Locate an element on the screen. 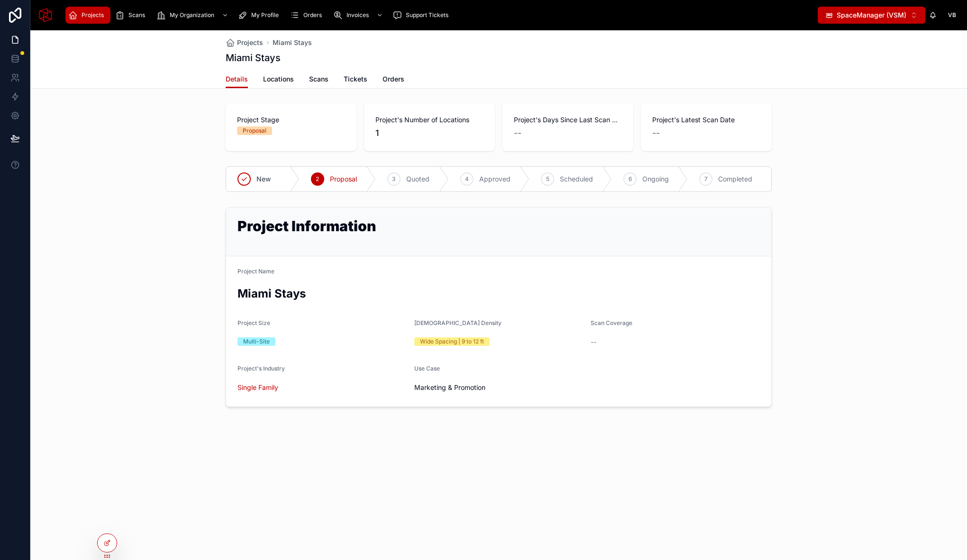 This screenshot has height=560, width=967. span: Invoices is located at coordinates (357, 15).